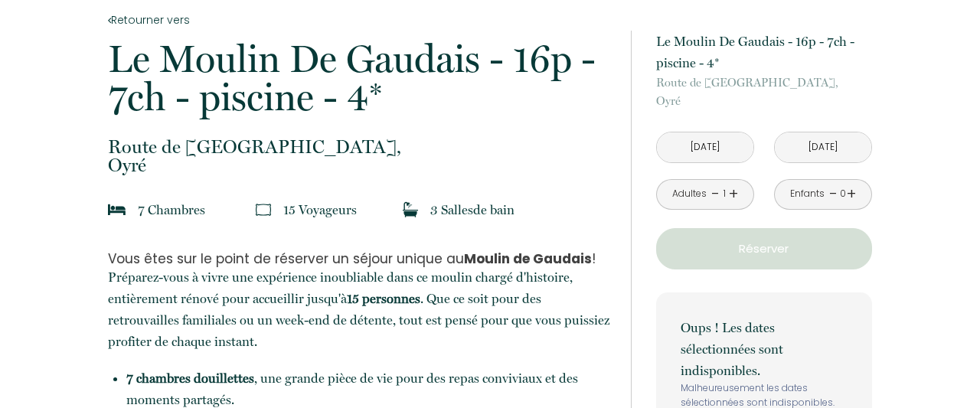 The width and height of the screenshot is (980, 408). What do you see at coordinates (264, 210) in the screenshot?
I see `img: guests` at bounding box center [264, 210].